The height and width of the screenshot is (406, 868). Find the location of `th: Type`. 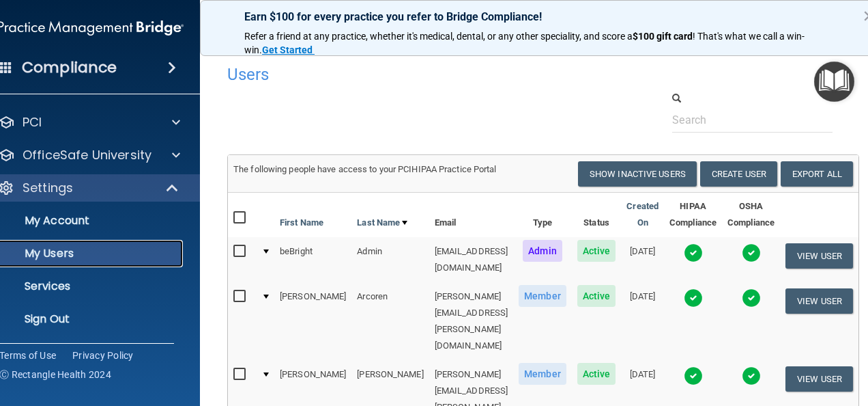

th: Type is located at coordinates (542, 214).